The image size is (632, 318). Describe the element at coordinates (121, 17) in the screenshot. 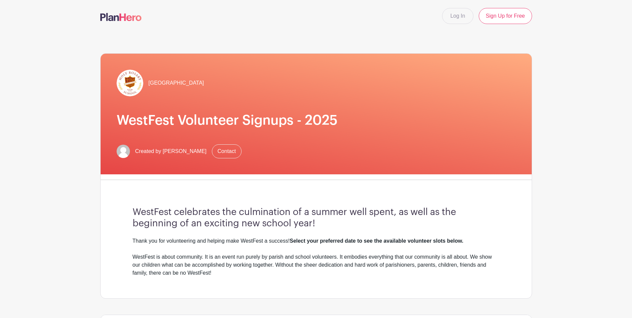

I see `img: logo-507f7623f17ff9eddc593b1ce0a138ce2505c220e1c5a4e2b4648c50719b7d32.svg` at that location.